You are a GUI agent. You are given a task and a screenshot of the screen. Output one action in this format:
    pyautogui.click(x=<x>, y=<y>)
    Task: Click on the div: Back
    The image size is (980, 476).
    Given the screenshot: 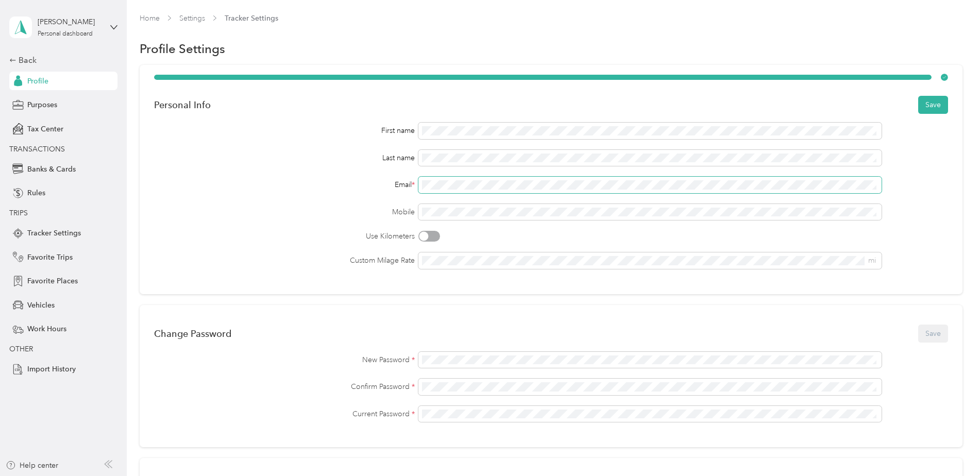 What is the action you would take?
    pyautogui.click(x=61, y=60)
    